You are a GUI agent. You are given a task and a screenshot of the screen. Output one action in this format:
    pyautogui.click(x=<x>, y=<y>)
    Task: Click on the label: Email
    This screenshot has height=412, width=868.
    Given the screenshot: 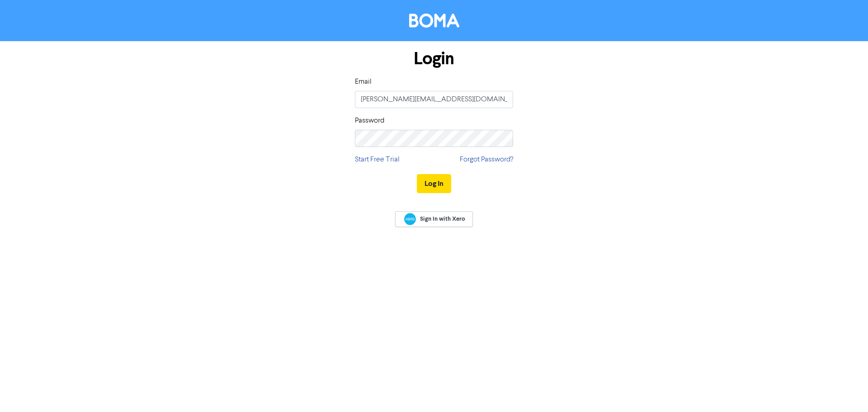 What is the action you would take?
    pyautogui.click(x=363, y=82)
    